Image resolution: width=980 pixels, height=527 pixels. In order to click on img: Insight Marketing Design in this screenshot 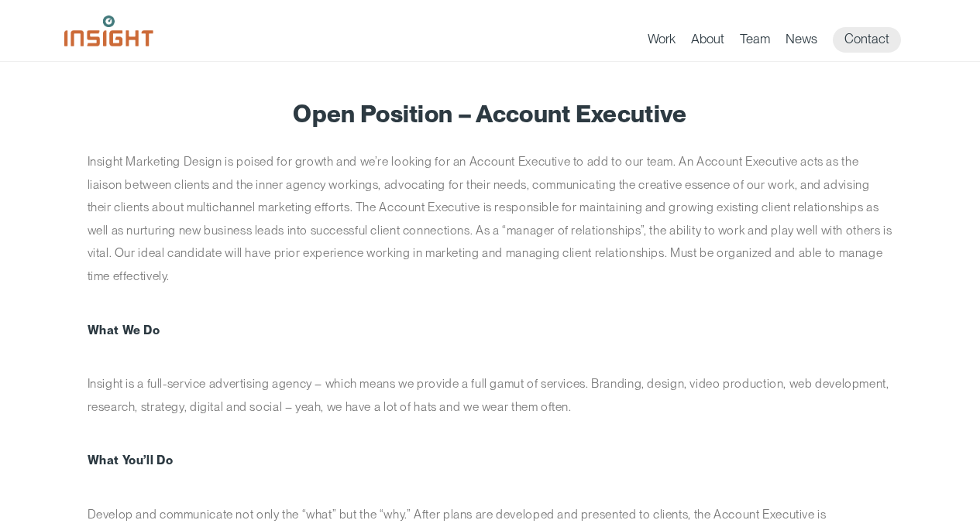, I will do `click(108, 31)`.